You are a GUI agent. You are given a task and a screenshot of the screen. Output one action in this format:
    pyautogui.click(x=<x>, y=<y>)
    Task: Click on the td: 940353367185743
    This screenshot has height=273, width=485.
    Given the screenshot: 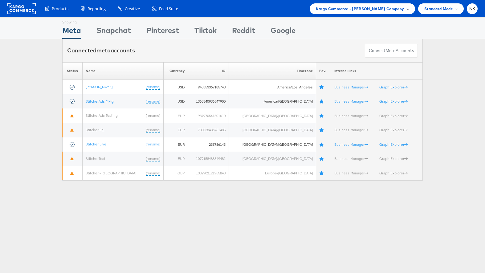 What is the action you would take?
    pyautogui.click(x=208, y=87)
    